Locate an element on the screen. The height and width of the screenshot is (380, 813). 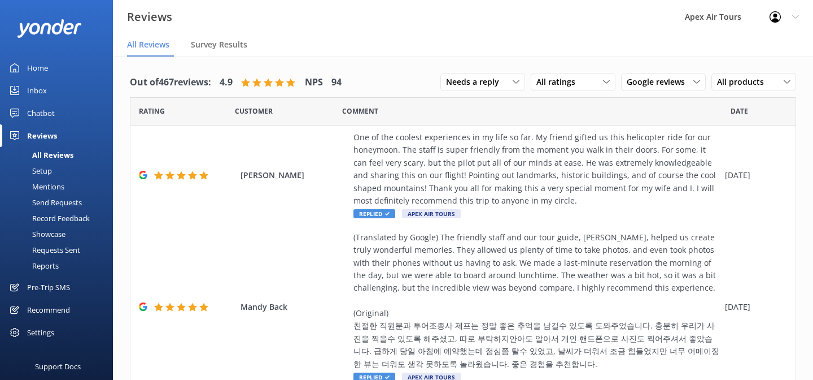
div: Support Docs is located at coordinates (58, 366).